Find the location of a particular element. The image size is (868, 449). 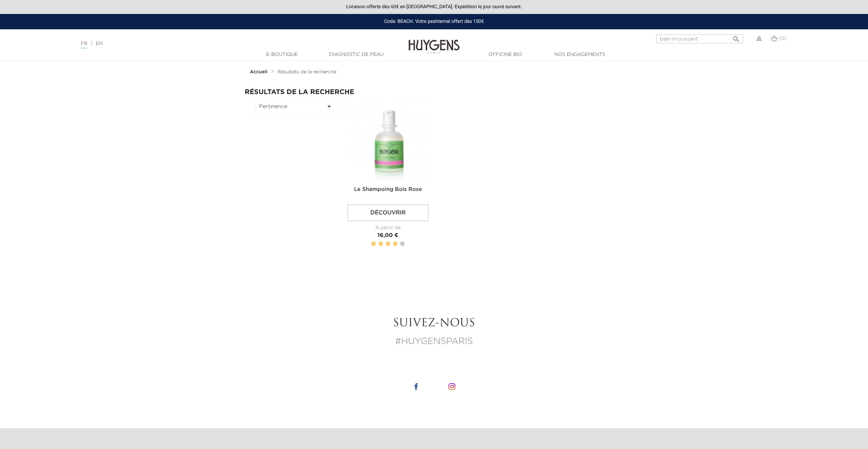

p: #HUYGENSPARIS is located at coordinates (434, 341).